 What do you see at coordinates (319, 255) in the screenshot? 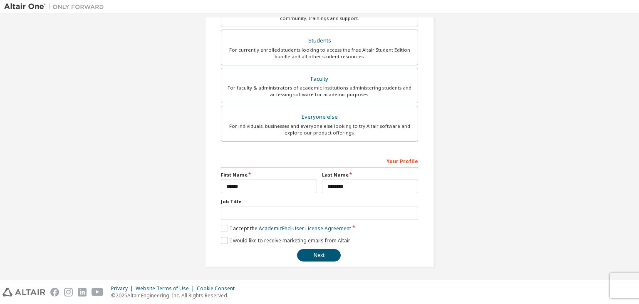
I see `button: Next` at bounding box center [319, 255].